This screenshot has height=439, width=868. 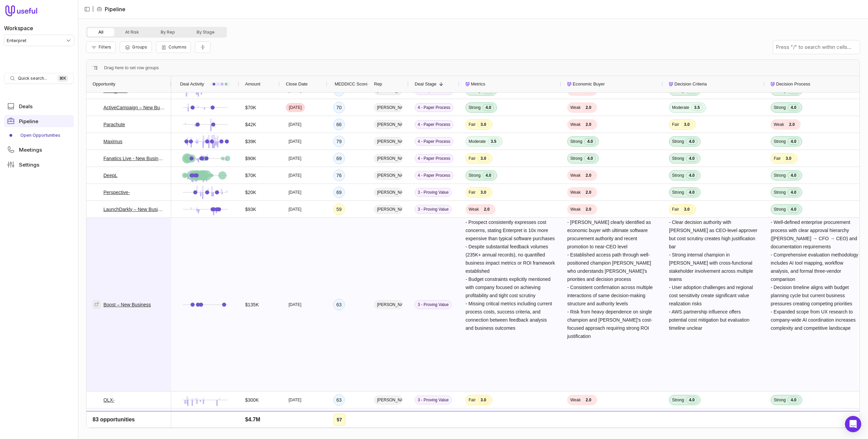 I want to click on span: Deal Activity, so click(x=192, y=84).